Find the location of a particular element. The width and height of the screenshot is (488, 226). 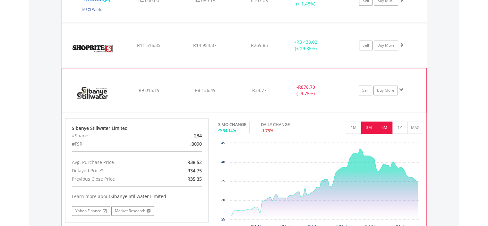

div: 3 MO CHANGE is located at coordinates (232, 124).